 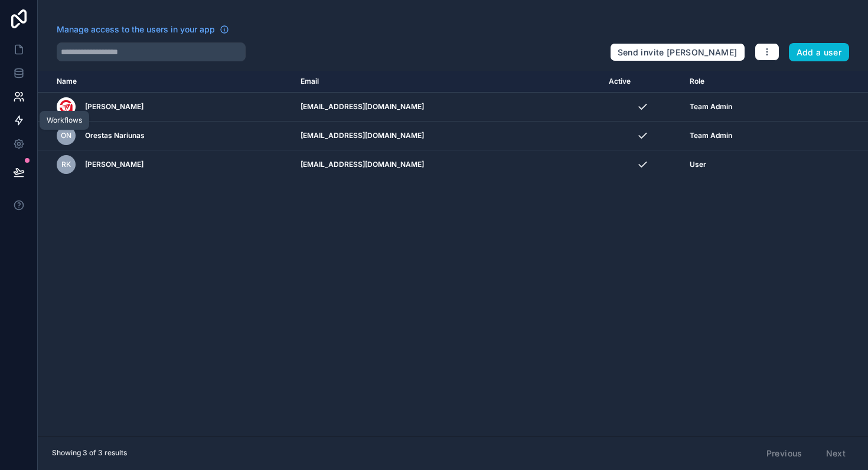 I want to click on span: Orestas Nariunas, so click(x=115, y=135).